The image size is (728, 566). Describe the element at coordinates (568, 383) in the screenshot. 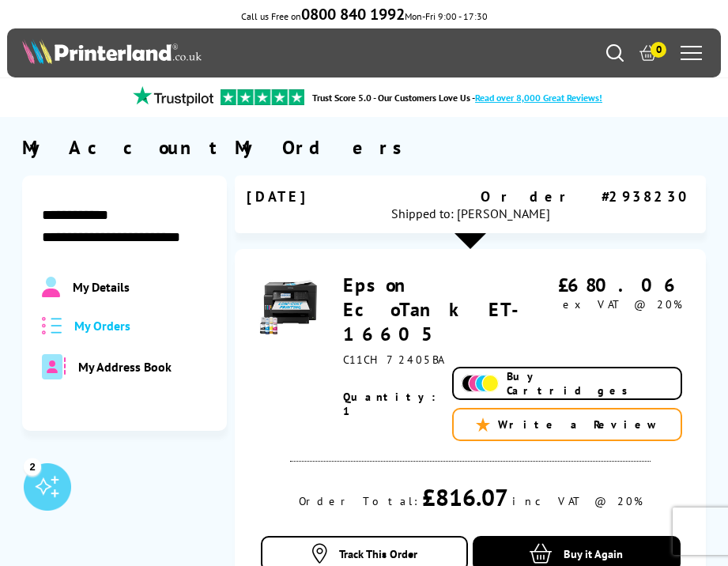

I see `a: Buy Cartridges` at that location.